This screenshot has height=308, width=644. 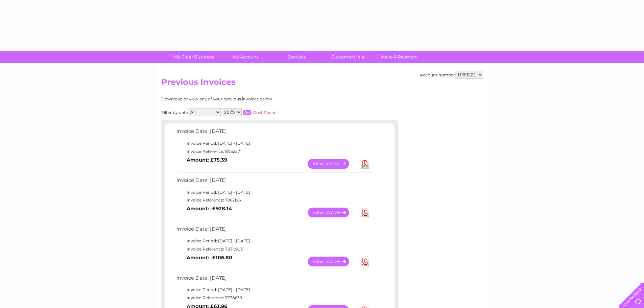 I want to click on b: Amount: £75.39, so click(x=207, y=160).